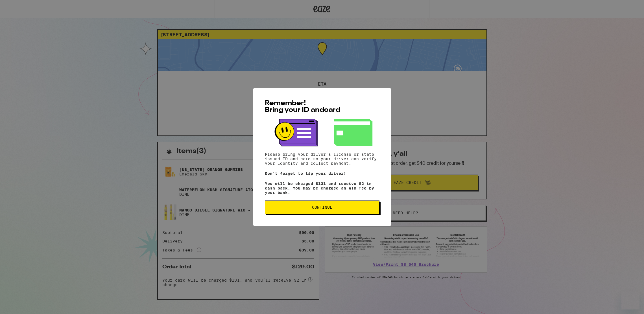  Describe the element at coordinates (322, 174) in the screenshot. I see `p: Don't forget to tip your driver!` at that location.